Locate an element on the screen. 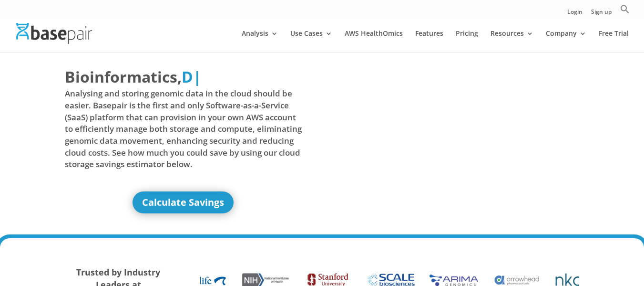  a: Login is located at coordinates (575, 14).